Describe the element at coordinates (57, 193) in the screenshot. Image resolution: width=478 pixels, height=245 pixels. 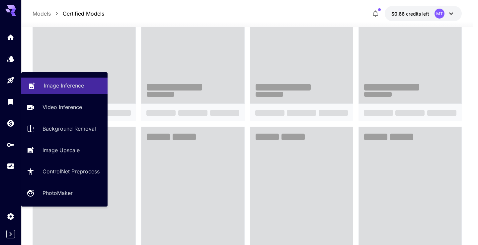
I see `p: PhotoMaker` at that location.